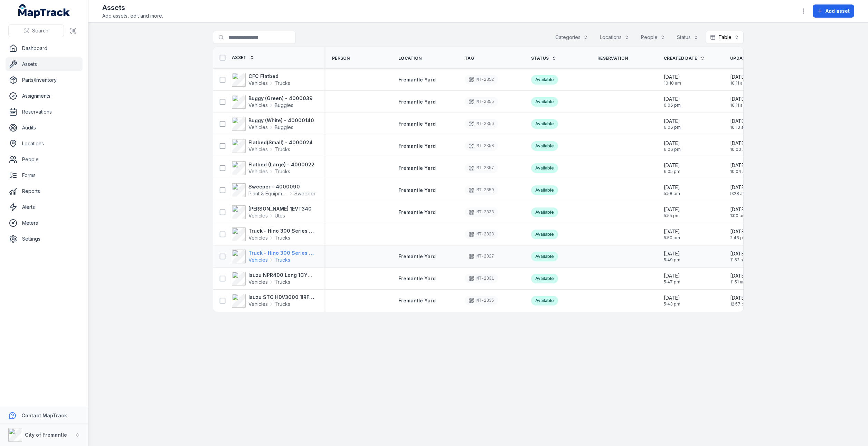 The height and width of the screenshot is (446, 868). What do you see at coordinates (269, 77) in the screenshot?
I see `strong: CFC Flatbed` at bounding box center [269, 77].